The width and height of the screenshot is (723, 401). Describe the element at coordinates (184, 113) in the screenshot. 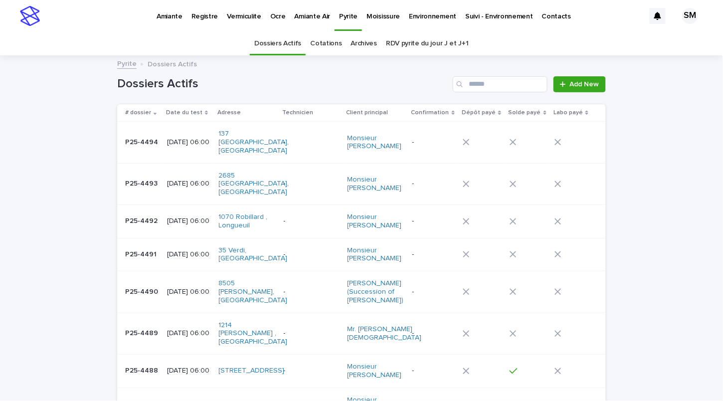

I see `p: Date du test` at that location.